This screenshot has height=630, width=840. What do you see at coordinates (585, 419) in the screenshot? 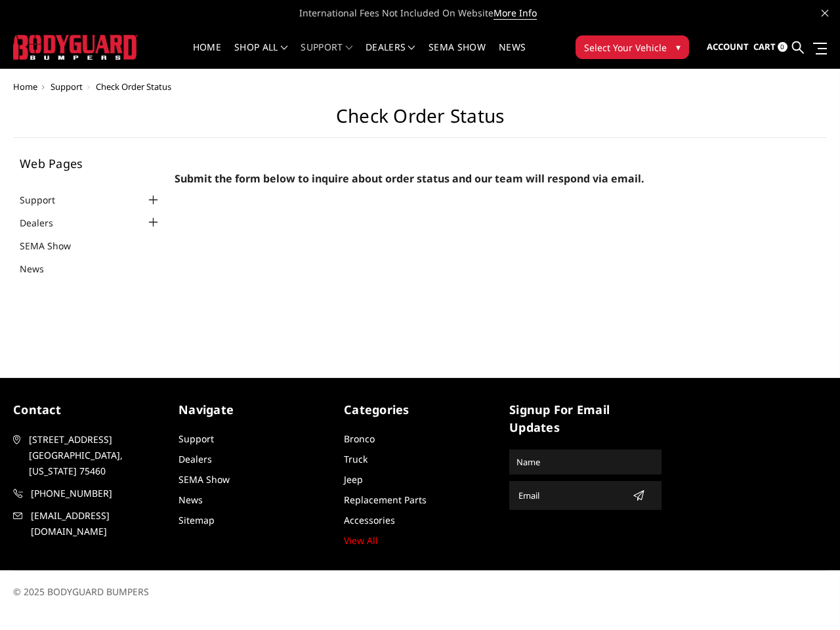
I see `h5: signup for email updates` at bounding box center [585, 419].